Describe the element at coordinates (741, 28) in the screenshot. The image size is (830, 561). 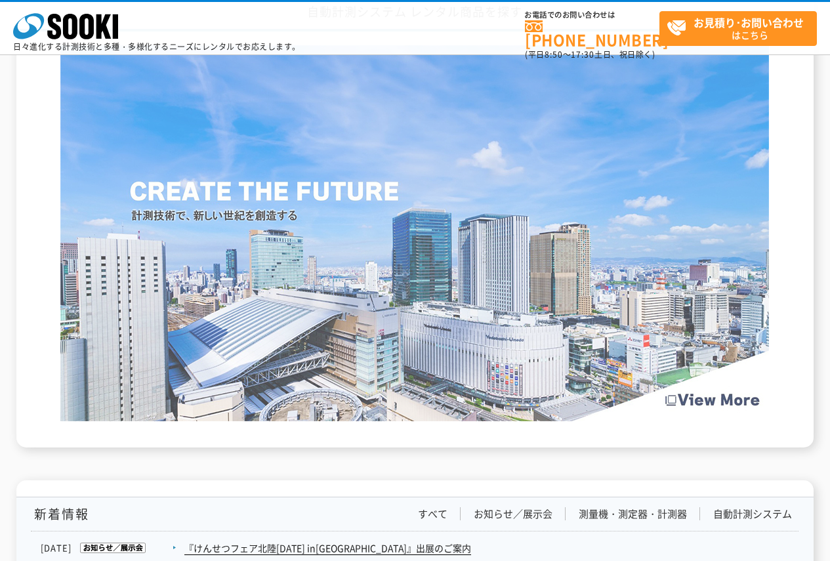
I see `span: はこちら` at that location.